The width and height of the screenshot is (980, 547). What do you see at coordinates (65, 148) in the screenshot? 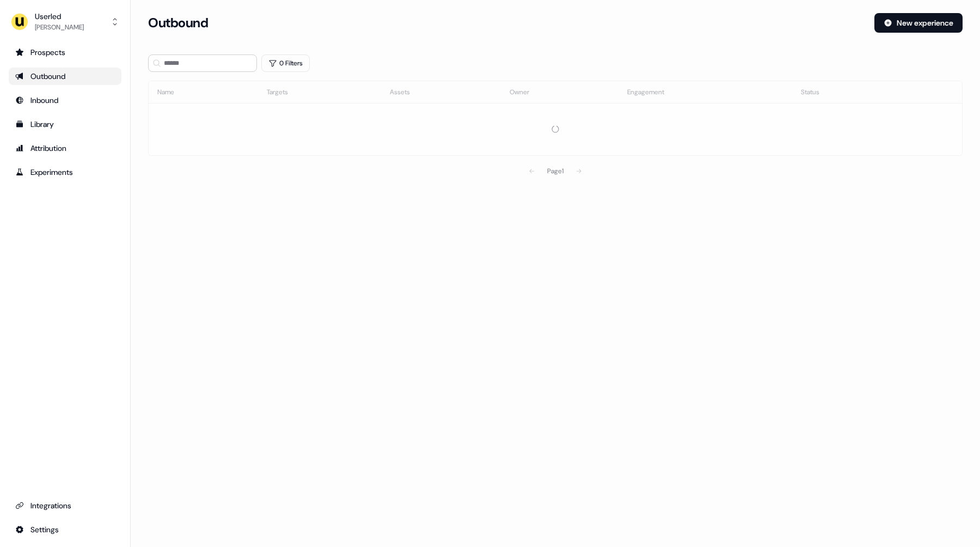
I see `div: Attribution` at bounding box center [65, 148].